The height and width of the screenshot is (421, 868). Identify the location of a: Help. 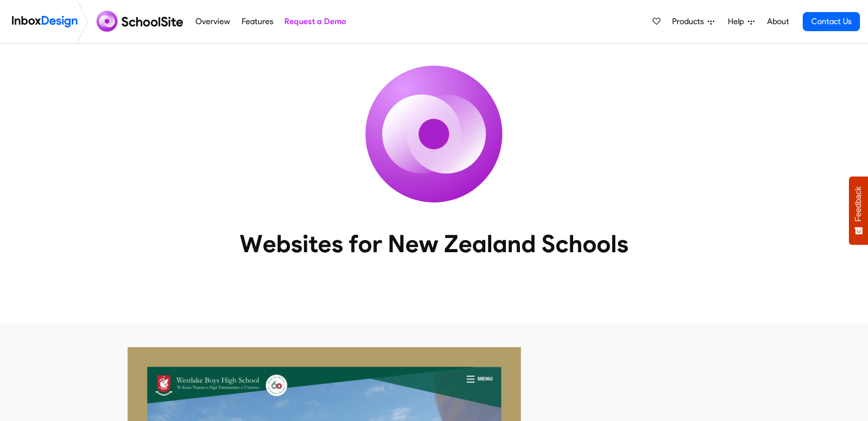
(741, 21).